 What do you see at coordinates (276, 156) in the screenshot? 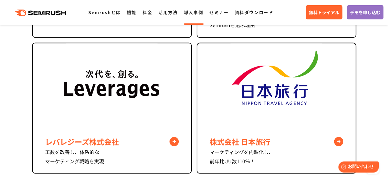
I see `div: マーケティングを内製化し、 前年比UU数110％！` at bounding box center [276, 156].